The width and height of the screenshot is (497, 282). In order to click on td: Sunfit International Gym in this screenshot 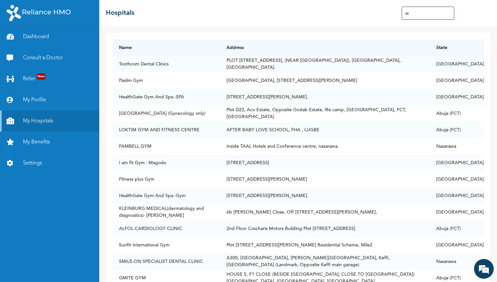, I will do `click(166, 245)`.